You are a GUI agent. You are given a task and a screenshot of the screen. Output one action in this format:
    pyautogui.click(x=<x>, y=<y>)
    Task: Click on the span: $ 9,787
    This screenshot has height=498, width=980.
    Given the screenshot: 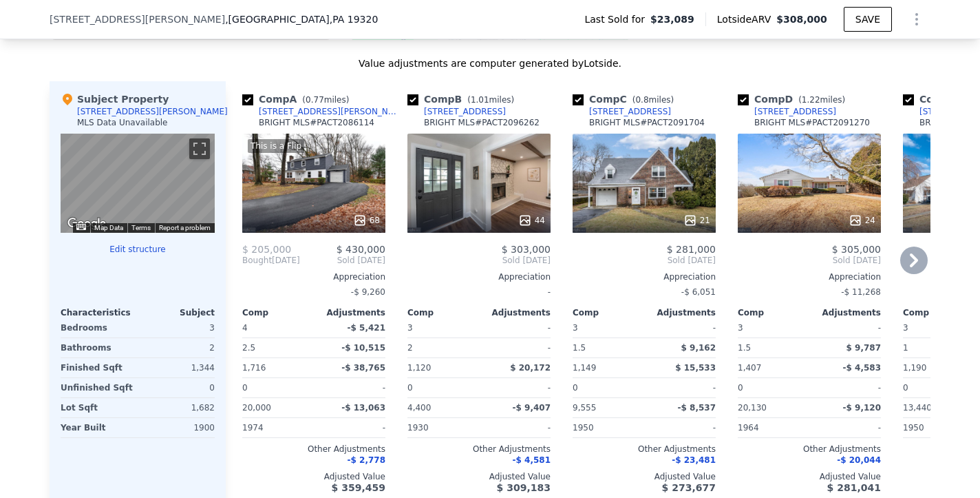 What is the action you would take?
    pyautogui.click(x=864, y=348)
    